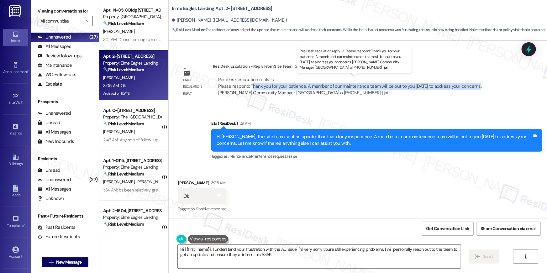 This screenshot has height=273, width=547. I want to click on div: 3:05 AM: Ok, so click(114, 86).